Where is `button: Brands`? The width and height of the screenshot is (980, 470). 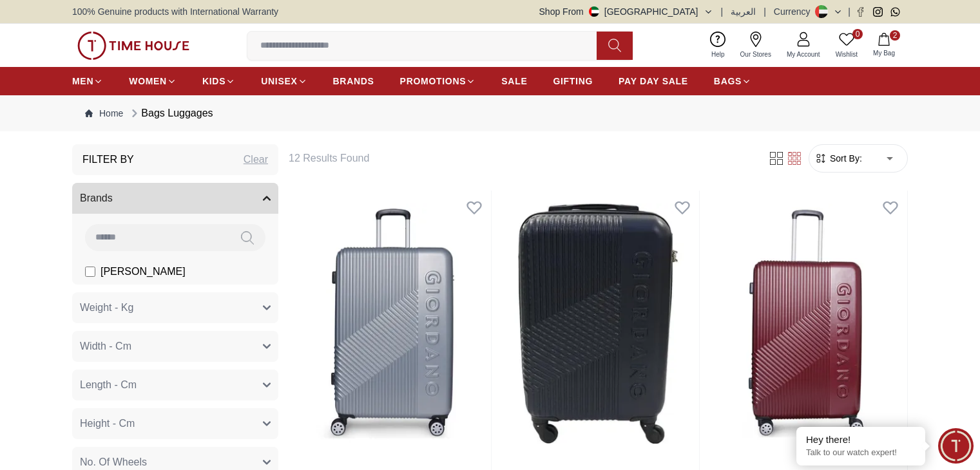 button: Brands is located at coordinates (175, 198).